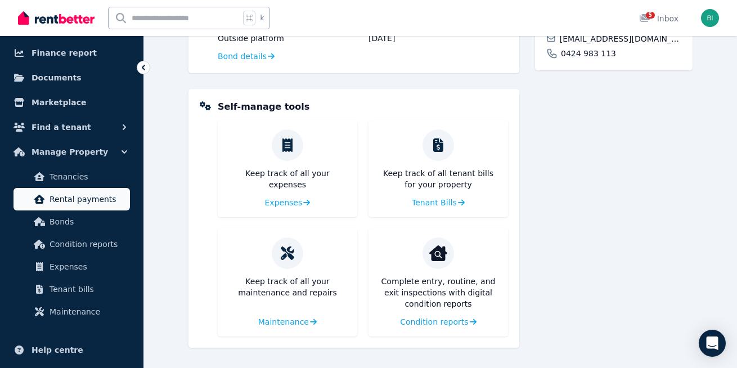 The height and width of the screenshot is (368, 737). Describe the element at coordinates (246, 56) in the screenshot. I see `a: Bond details` at that location.